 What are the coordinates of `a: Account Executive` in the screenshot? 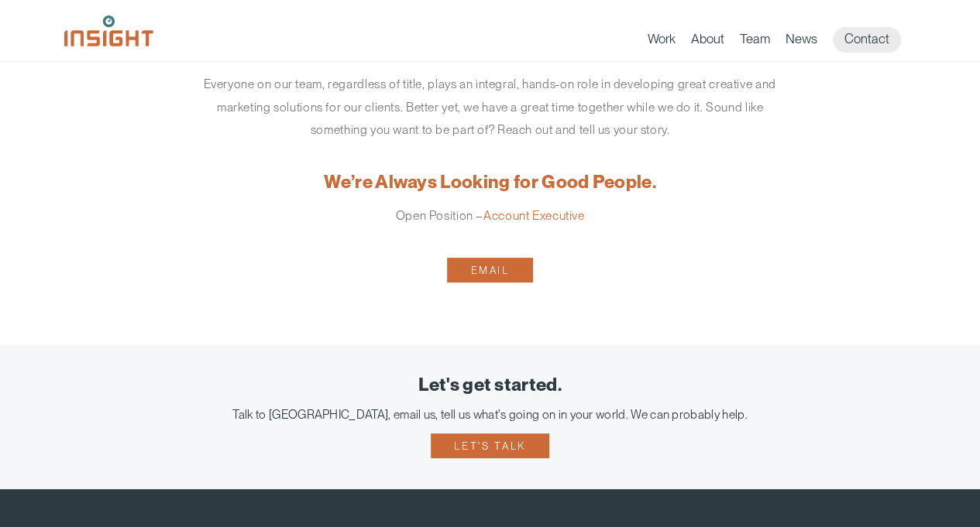 It's located at (534, 216).